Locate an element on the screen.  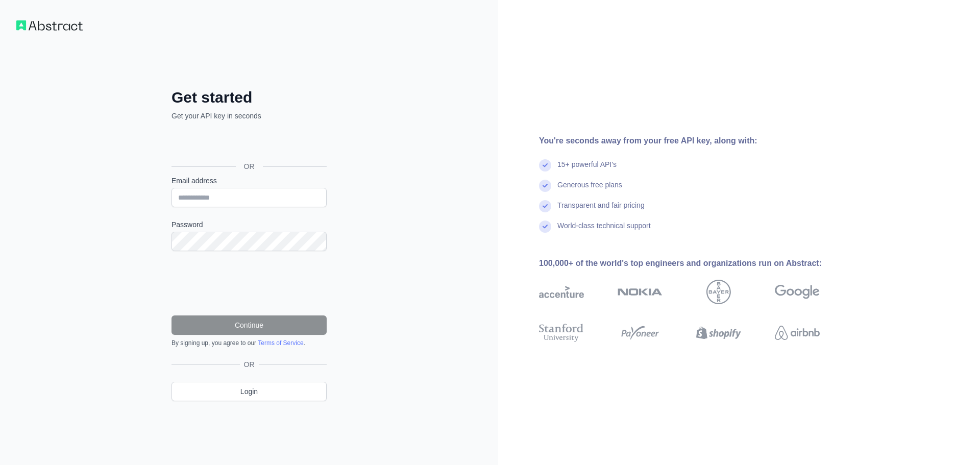
div: 100,000+ of the world's top engineers and organizations run on Abstract: is located at coordinates (696, 264).